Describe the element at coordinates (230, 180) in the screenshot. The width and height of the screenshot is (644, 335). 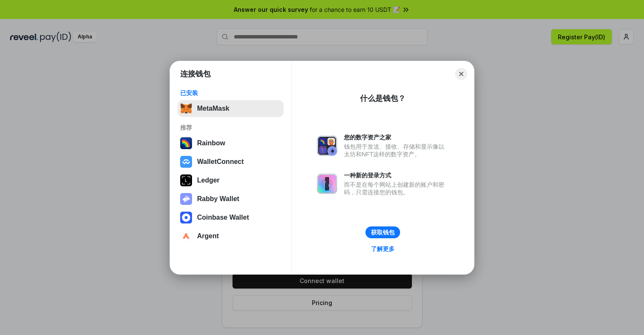
I see `button: Ledger` at that location.